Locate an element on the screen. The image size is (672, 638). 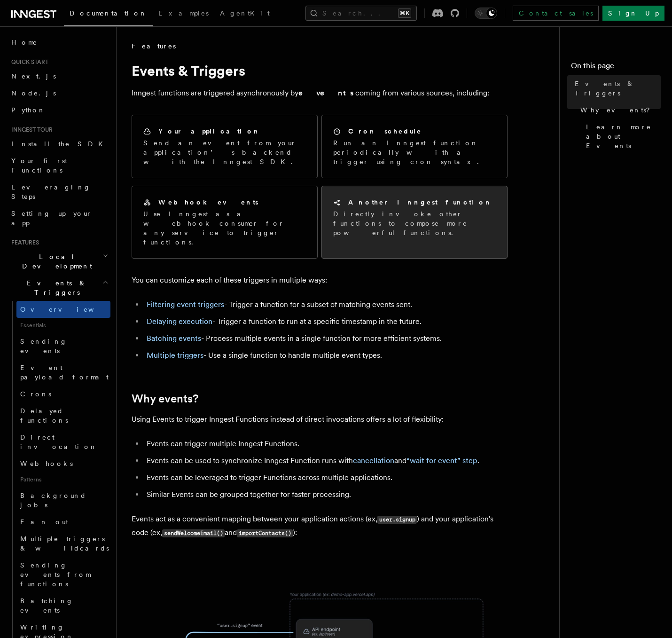
span: Sending events from functions is located at coordinates (55, 575).